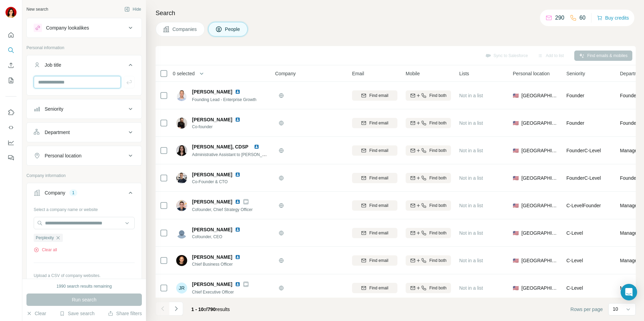 This screenshot has width=644, height=321. Describe the element at coordinates (54, 109) in the screenshot. I see `div: Seniority` at that location.